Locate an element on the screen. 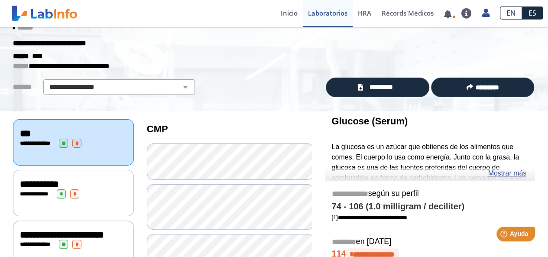 This screenshot has height=257, width=548. b: CMP is located at coordinates (157, 129).